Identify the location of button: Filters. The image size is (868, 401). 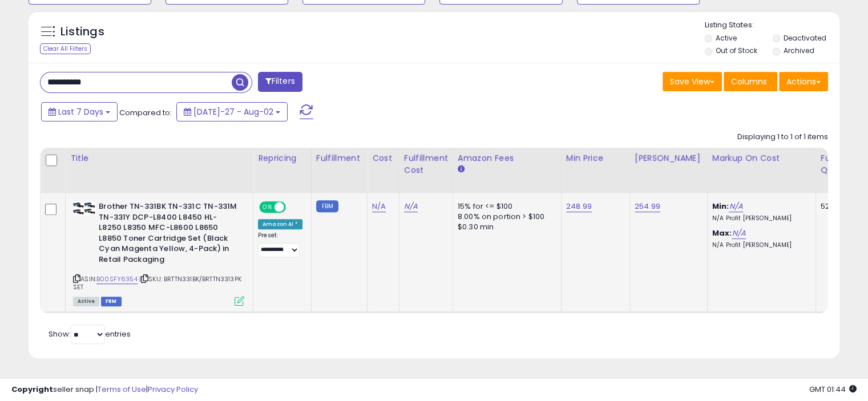
(280, 82).